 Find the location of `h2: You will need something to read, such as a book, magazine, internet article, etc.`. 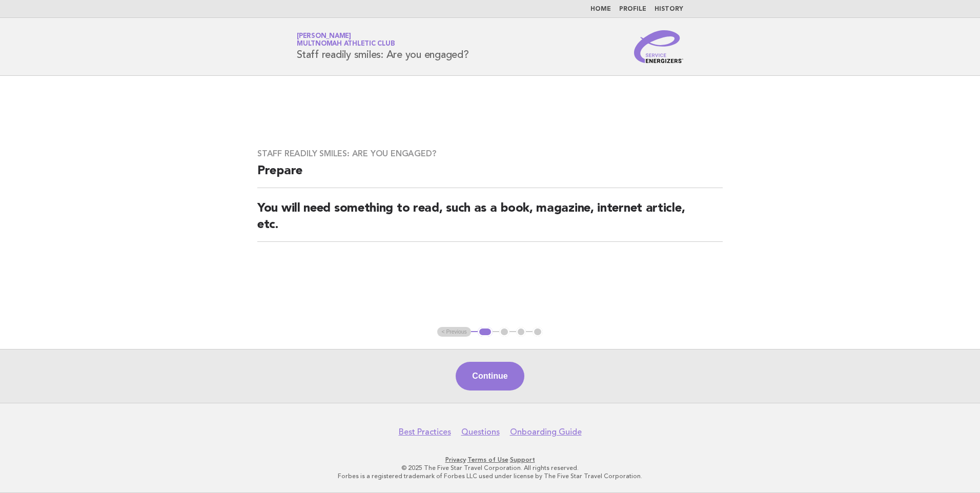

h2: You will need something to read, such as a book, magazine, internet article, etc. is located at coordinates (490, 221).